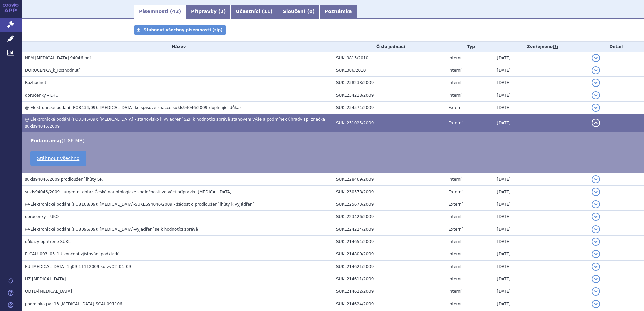 The width and height of the screenshot is (644, 311). I want to click on td: SUKL214621/2009, so click(389, 267).